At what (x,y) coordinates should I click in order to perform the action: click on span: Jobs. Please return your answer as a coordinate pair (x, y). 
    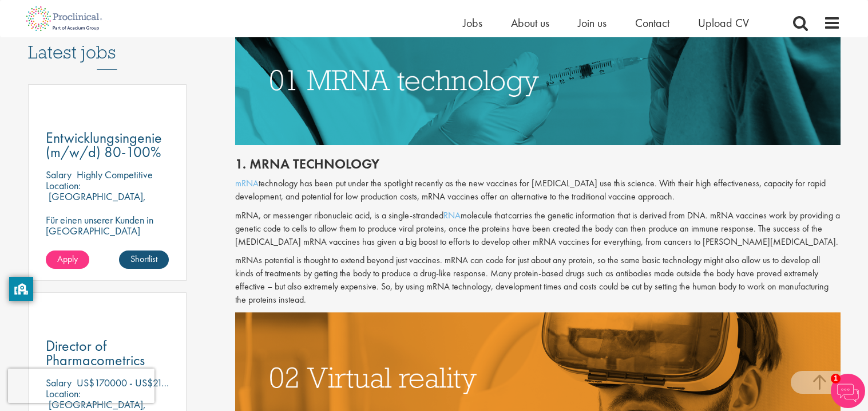
    Looking at the image, I should click on (473, 23).